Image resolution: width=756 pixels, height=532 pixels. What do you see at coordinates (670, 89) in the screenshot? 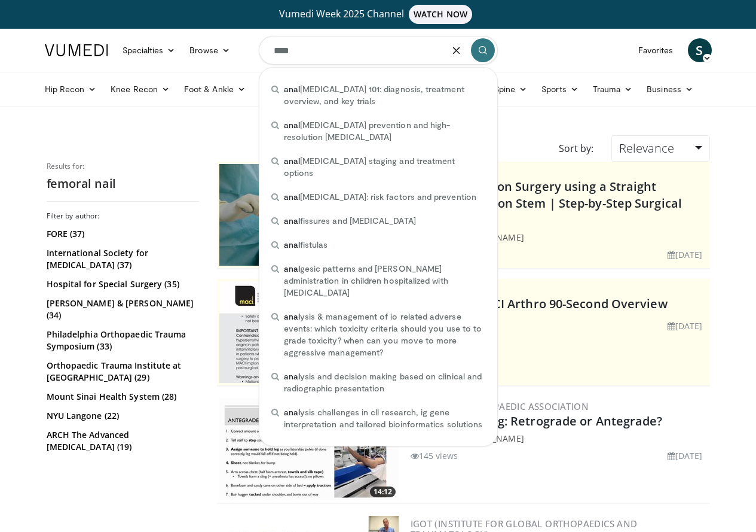
I see `a: Business` at bounding box center [670, 89].